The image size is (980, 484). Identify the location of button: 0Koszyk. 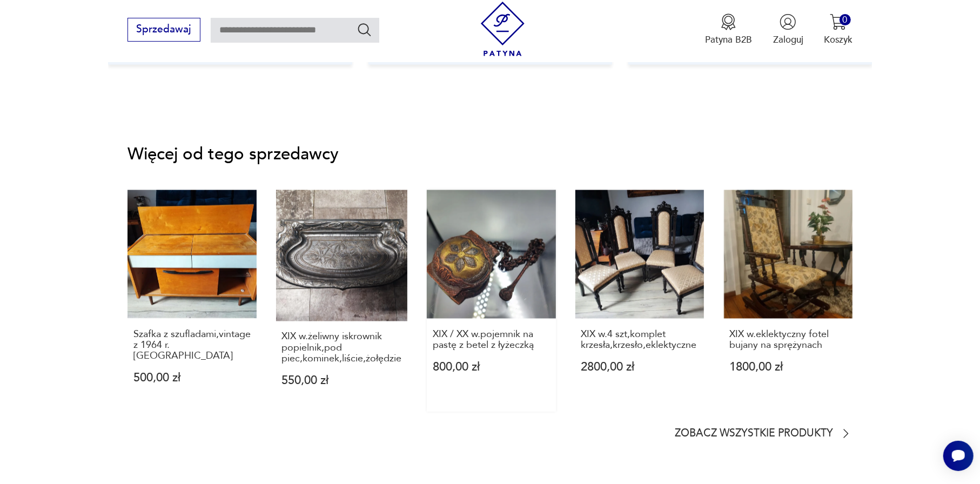
(838, 29).